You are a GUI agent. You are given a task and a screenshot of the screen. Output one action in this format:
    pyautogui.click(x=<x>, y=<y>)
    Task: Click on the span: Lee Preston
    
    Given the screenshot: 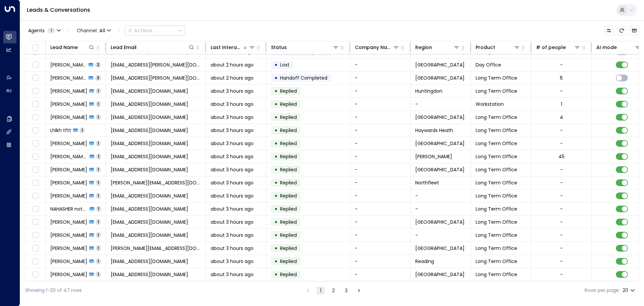 What is the action you would take?
    pyautogui.click(x=69, y=183)
    